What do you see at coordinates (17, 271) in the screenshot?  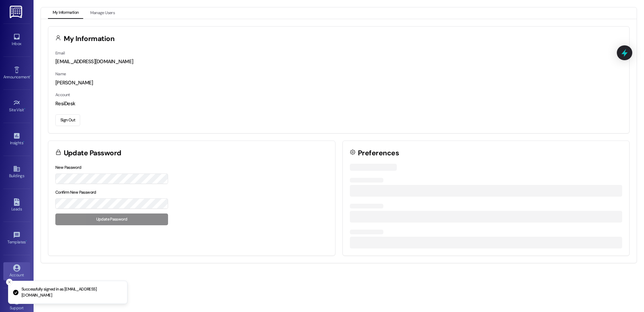 I see `a: Account` at bounding box center [17, 271].